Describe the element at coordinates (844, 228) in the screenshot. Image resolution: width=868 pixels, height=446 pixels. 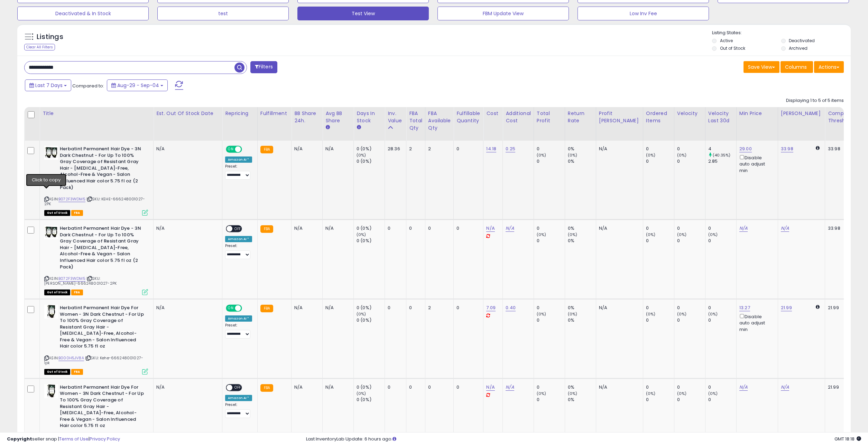
I see `div: 33.98` at that location.